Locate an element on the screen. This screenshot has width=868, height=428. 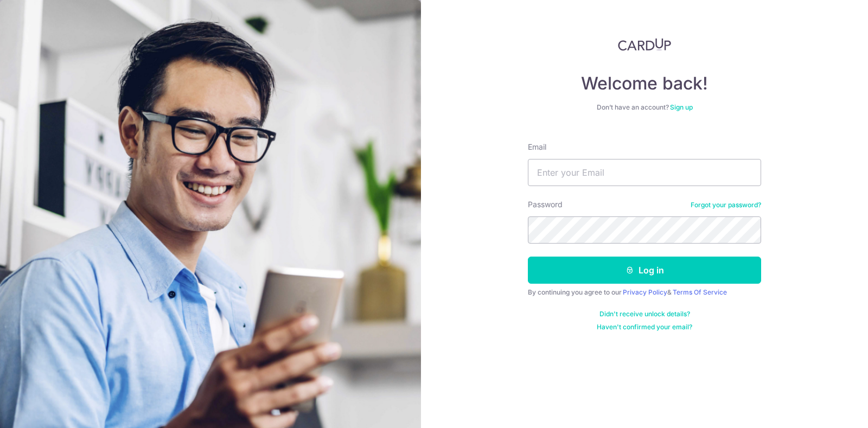
div: Don’t have an account? is located at coordinates (644, 107).